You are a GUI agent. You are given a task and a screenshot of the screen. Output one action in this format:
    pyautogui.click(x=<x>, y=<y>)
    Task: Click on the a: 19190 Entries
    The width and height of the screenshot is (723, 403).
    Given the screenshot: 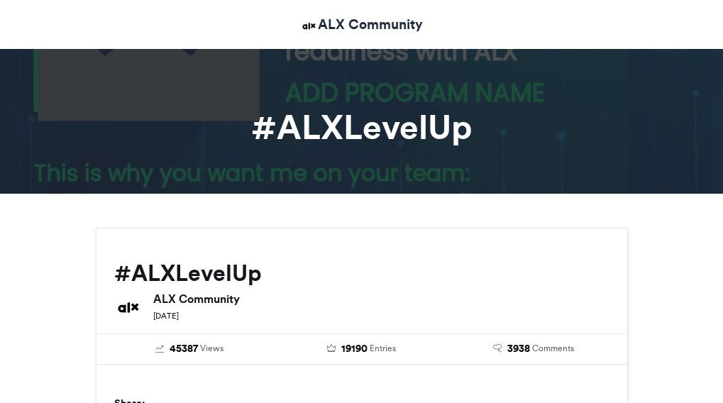 What is the action you would take?
    pyautogui.click(x=361, y=349)
    